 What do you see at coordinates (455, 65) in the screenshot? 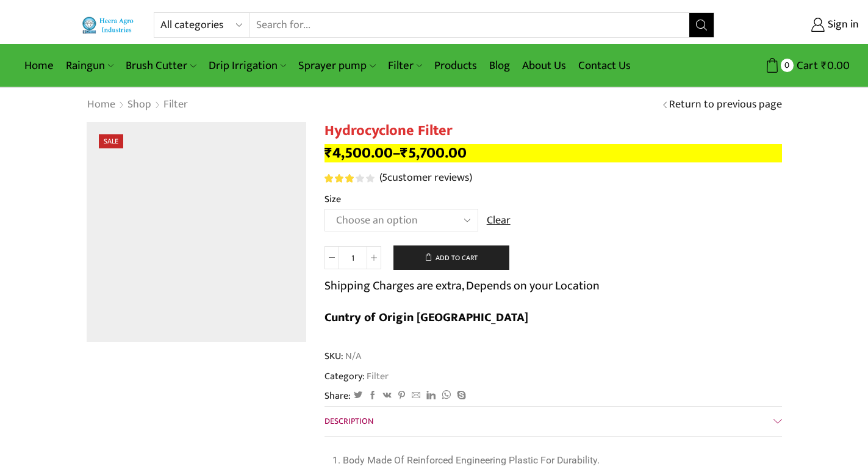
I see `a: Products` at bounding box center [455, 65].